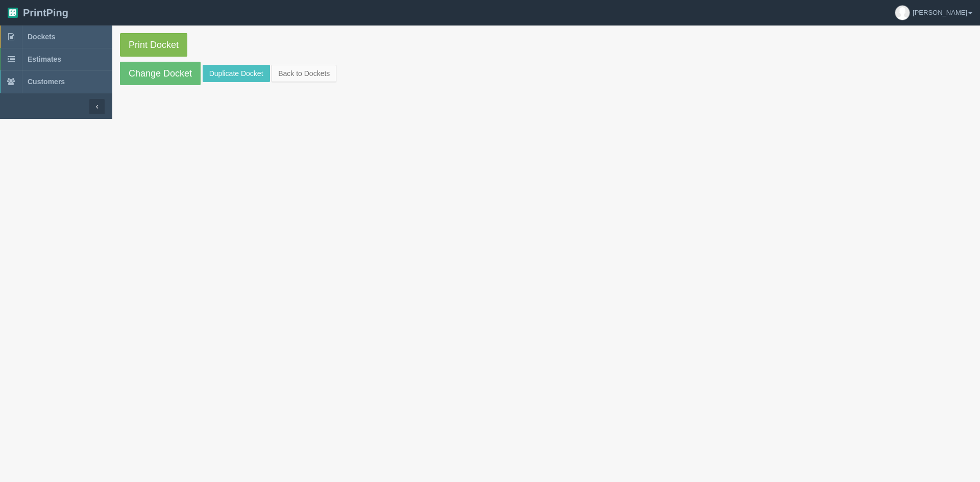 This screenshot has height=482, width=980. I want to click on a: Change Docket, so click(160, 74).